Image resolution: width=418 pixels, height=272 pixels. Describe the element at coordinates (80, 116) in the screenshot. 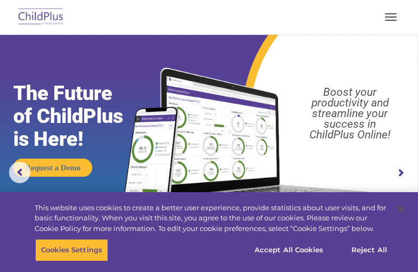

I see `rs-layer: The Future of ChildPlus is Here!` at that location.